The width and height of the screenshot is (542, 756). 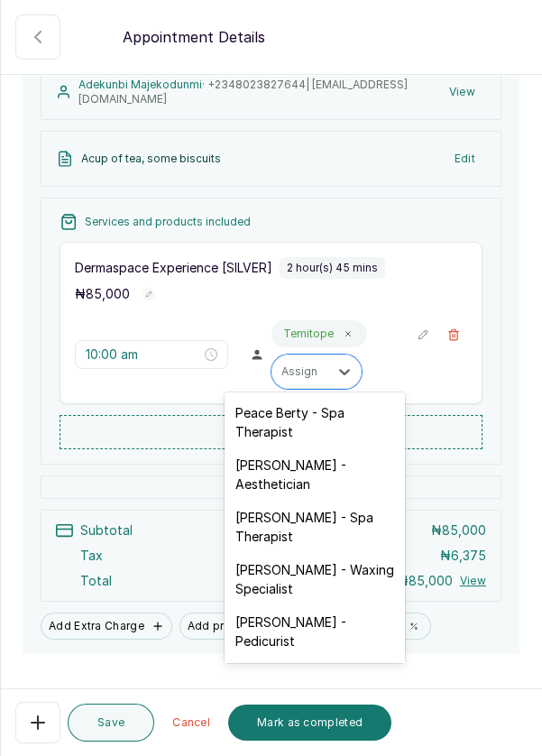 What do you see at coordinates (151, 159) in the screenshot?
I see `p: Acup of tea, some biscuits` at bounding box center [151, 159].